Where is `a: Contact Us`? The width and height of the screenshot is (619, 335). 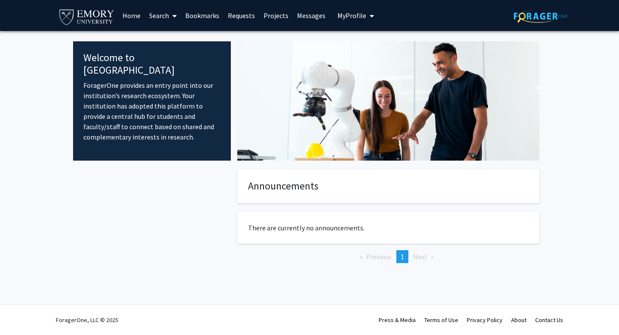 a: Contact Us is located at coordinates (549, 319).